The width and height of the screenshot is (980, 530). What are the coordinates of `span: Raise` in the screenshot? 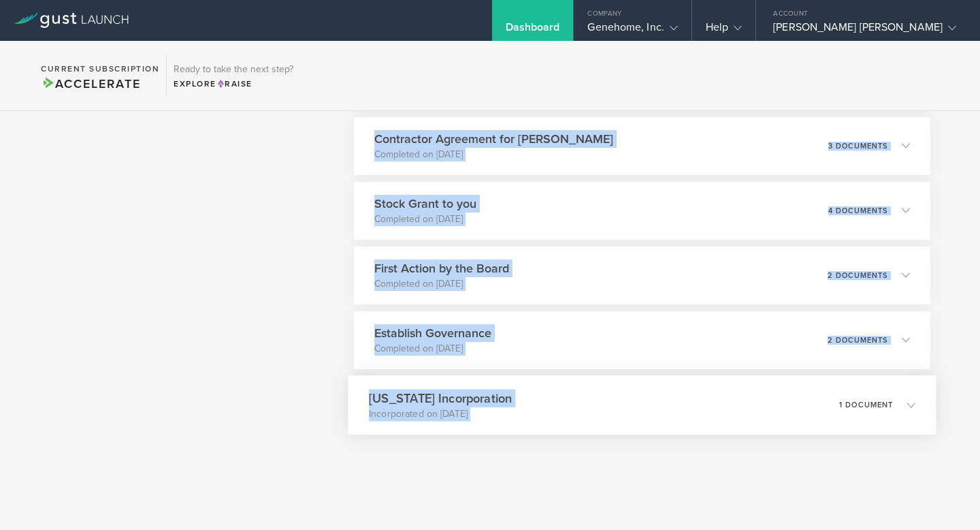 It's located at (234, 84).